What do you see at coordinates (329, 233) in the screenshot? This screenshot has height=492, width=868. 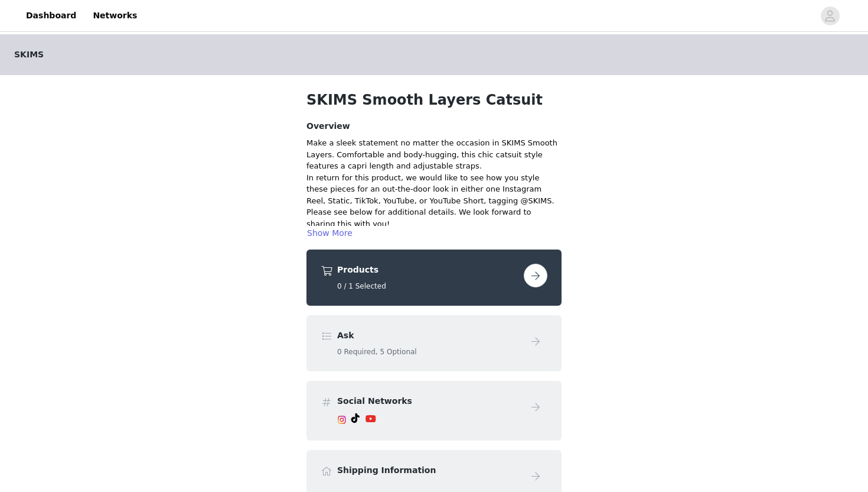 I see `button: Show More` at bounding box center [329, 233].